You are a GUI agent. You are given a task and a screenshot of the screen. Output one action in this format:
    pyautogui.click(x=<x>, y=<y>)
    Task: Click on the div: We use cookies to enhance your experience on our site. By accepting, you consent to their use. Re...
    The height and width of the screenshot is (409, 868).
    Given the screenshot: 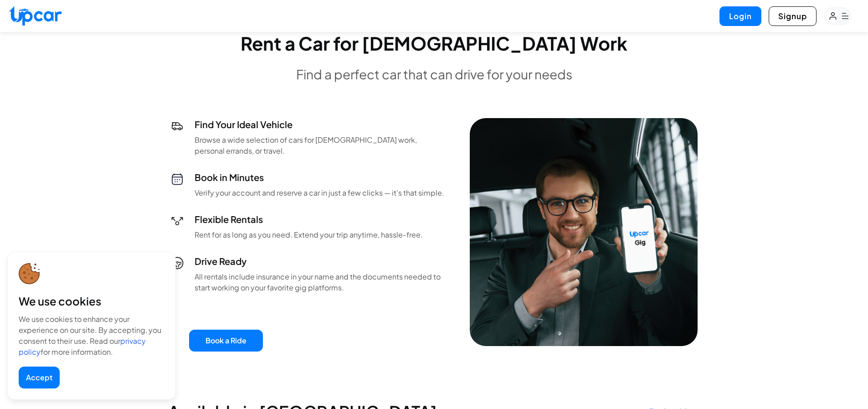 What is the action you would take?
    pyautogui.click(x=91, y=335)
    